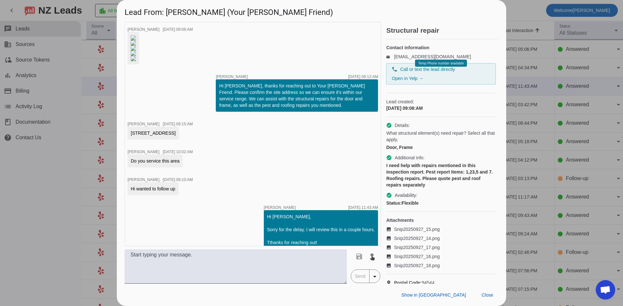  Describe the element at coordinates (394, 69) in the screenshot. I see `mat-icon: phone` at that location.